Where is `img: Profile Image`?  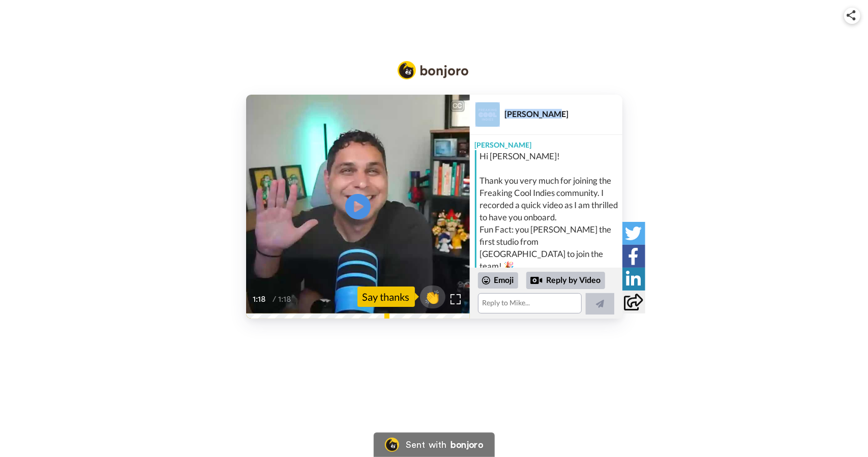 img: Profile Image is located at coordinates (487, 114).